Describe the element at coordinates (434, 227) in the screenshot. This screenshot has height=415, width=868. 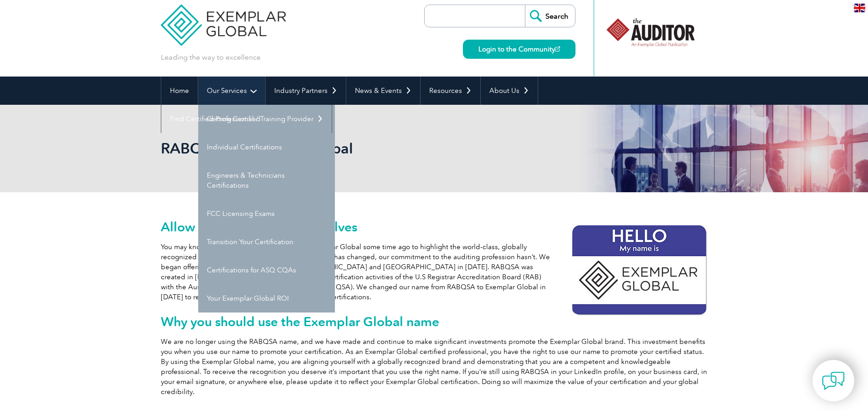
I see `h2: Allow us to reintroduce ourselves` at that location.